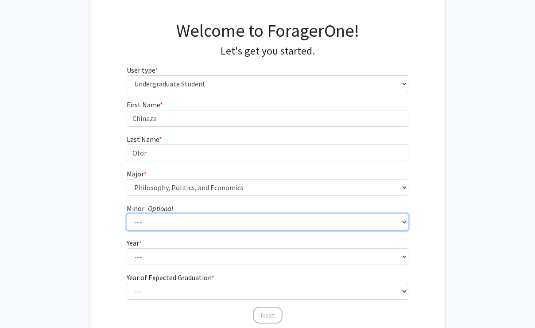 The image size is (535, 328). I want to click on label: Year, so click(134, 243).